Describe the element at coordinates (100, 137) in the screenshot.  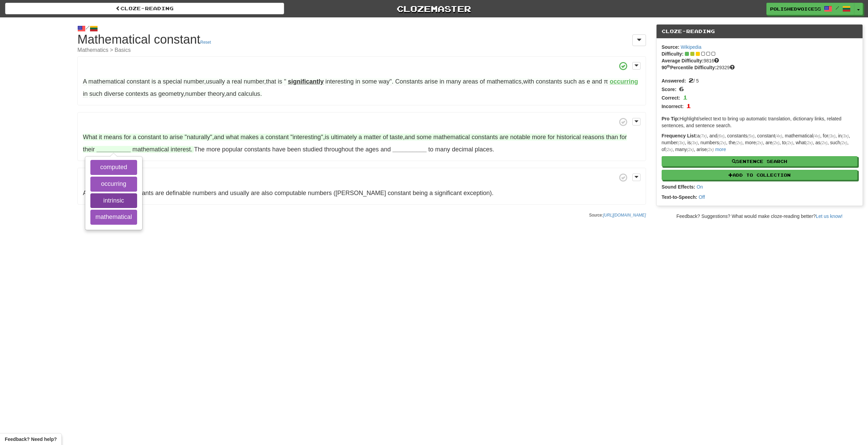
I see `span: it` at that location.